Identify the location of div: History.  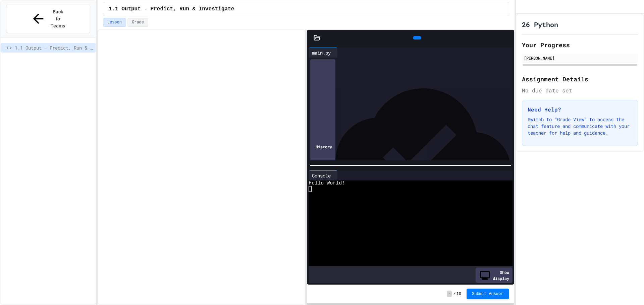
(323, 147).